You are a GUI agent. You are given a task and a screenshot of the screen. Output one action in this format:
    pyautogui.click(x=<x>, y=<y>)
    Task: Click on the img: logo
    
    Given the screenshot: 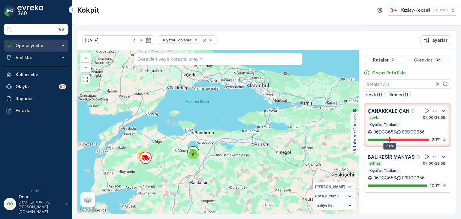 What is the action you would take?
    pyautogui.click(x=10, y=11)
    